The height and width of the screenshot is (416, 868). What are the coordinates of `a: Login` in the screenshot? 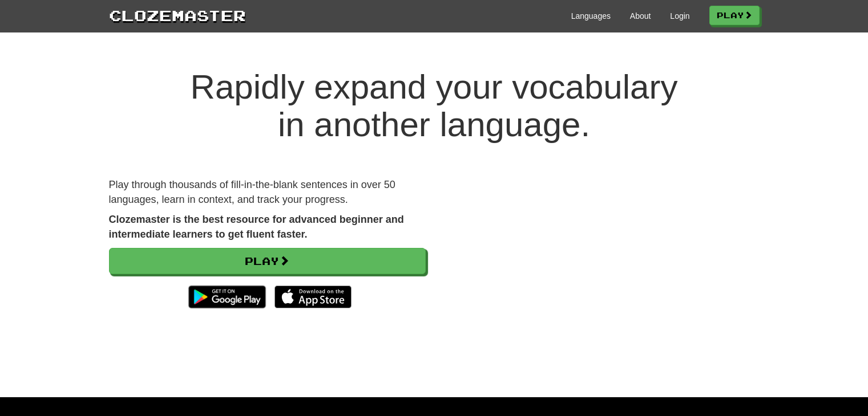 It's located at (680, 16).